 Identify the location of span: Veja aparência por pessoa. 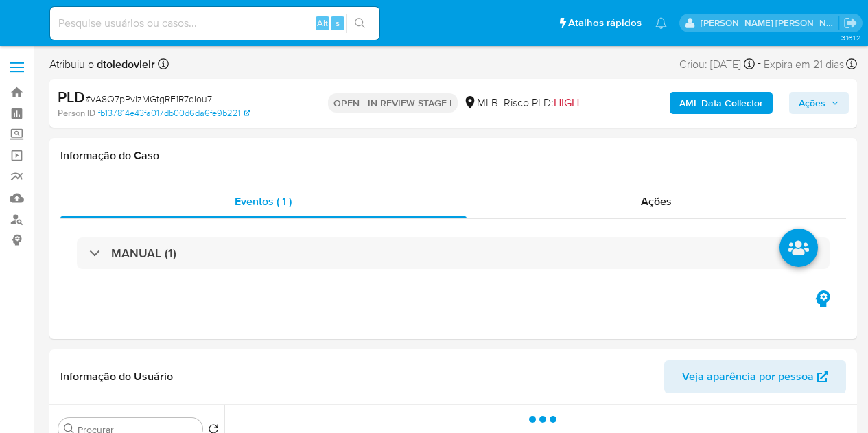
(748, 377).